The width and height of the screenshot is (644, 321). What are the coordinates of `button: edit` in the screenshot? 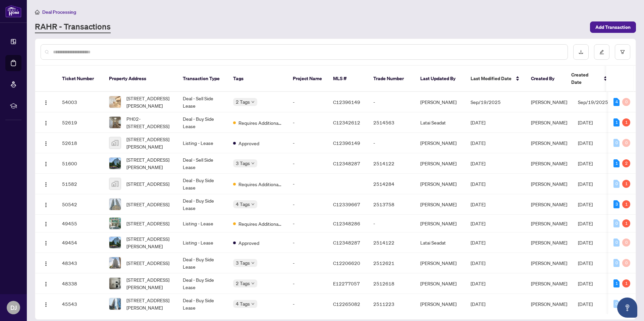 It's located at (602, 52).